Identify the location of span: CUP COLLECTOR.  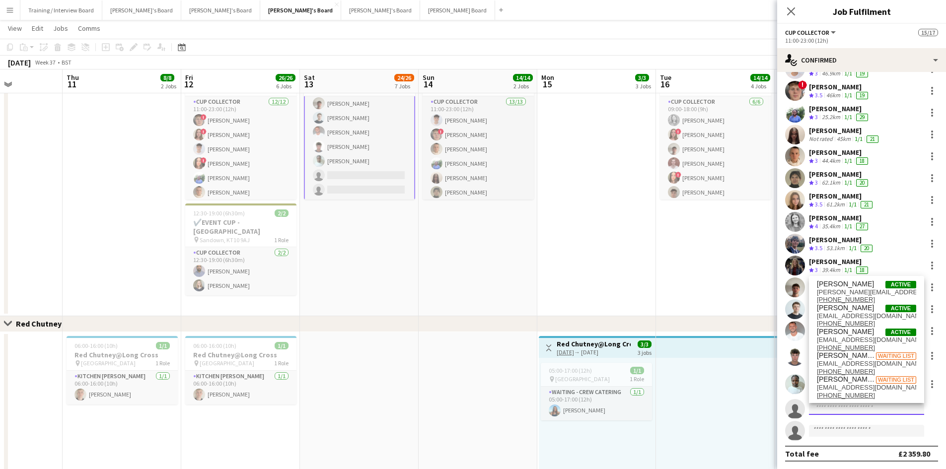
(807, 32).